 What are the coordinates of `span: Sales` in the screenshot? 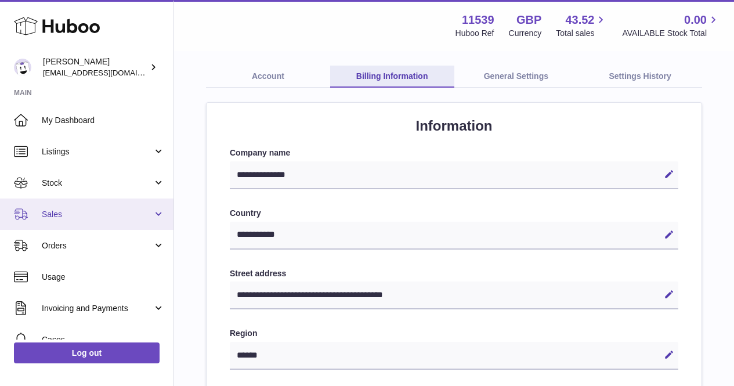 It's located at (97, 214).